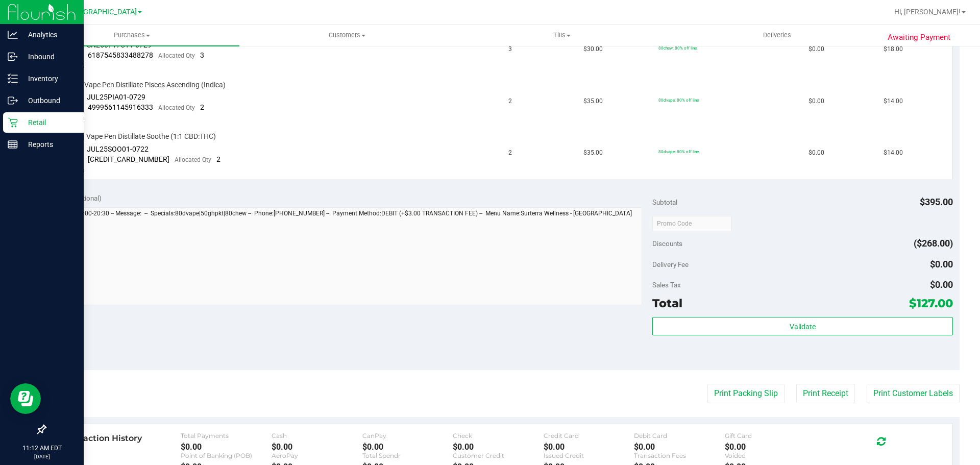 Image resolution: width=980 pixels, height=465 pixels. What do you see at coordinates (590, 435) in the screenshot?
I see `div: Credit Card` at bounding box center [590, 435].